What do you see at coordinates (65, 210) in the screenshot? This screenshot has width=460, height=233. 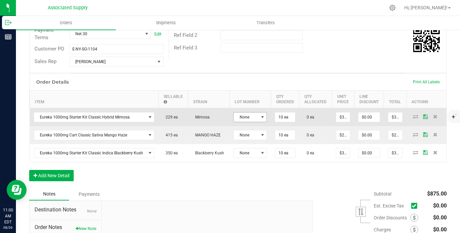 I see `span: Destination Notes` at bounding box center [65, 210].